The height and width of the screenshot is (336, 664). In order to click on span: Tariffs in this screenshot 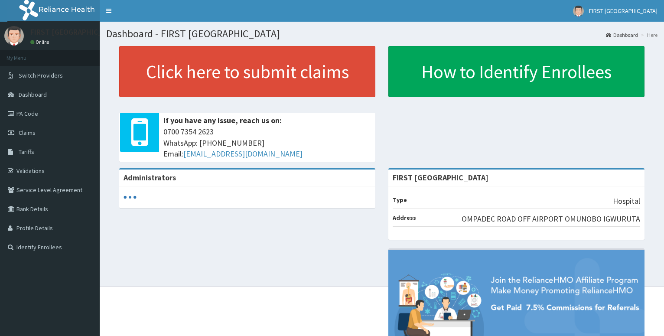, I will do `click(26, 152)`.